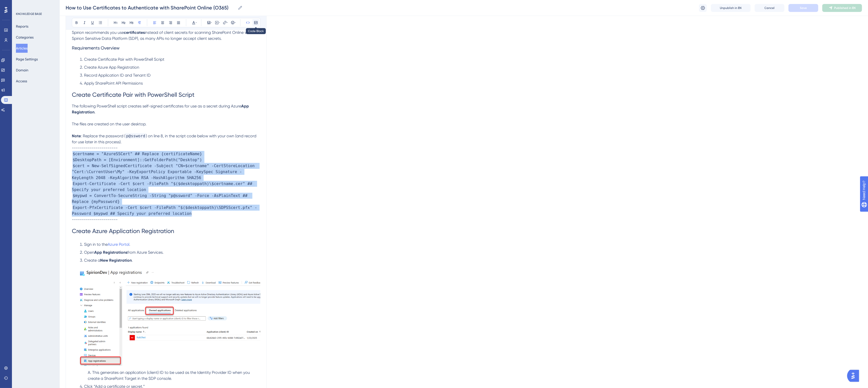  What do you see at coordinates (6, 7) in the screenshot?
I see `img: launcher-image-alternative-text` at bounding box center [6, 7].